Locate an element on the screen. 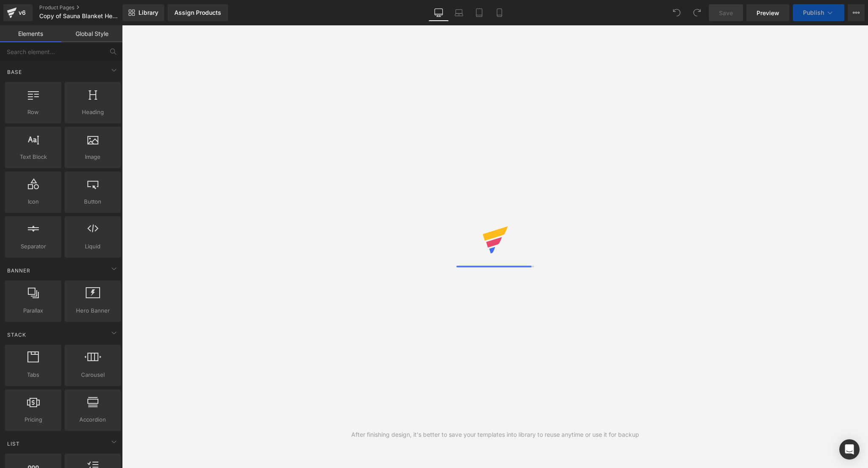 The image size is (868, 468). a: Mobile is located at coordinates (500, 13).